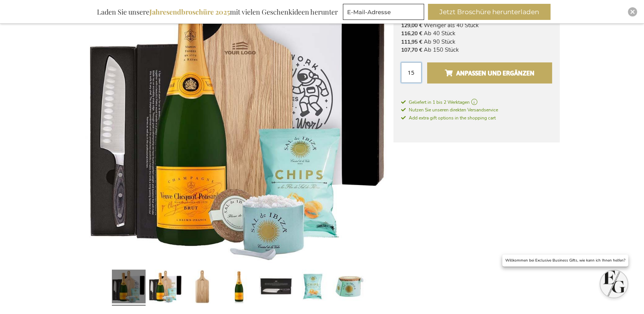 The height and width of the screenshot is (314, 644). What do you see at coordinates (385, 13) in the screenshot?
I see `form: marketing offers and promotions` at bounding box center [385, 13].